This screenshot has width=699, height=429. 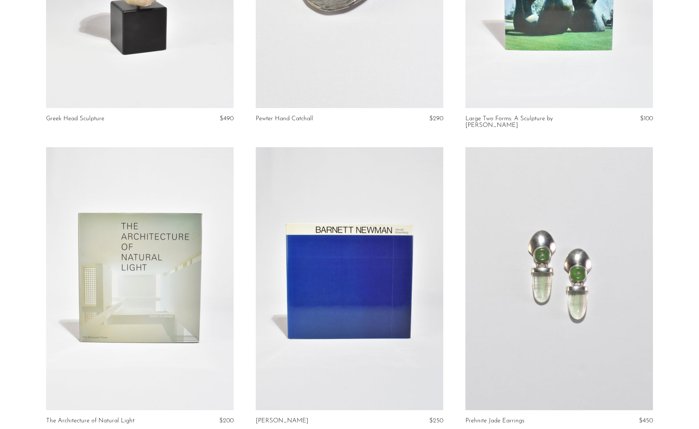 What do you see at coordinates (646, 420) in the screenshot?
I see `span: $450` at bounding box center [646, 420].